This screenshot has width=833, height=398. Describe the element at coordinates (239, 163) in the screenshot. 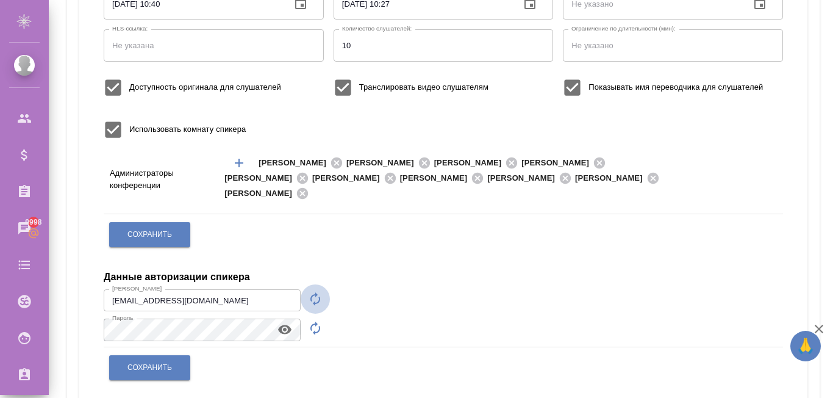

I see `button: Добавить менеджера` at that location.